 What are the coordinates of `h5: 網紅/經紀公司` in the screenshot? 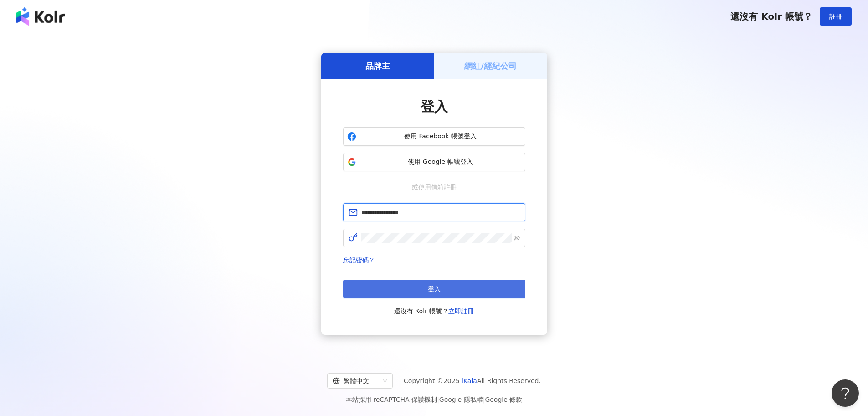 It's located at (490, 65).